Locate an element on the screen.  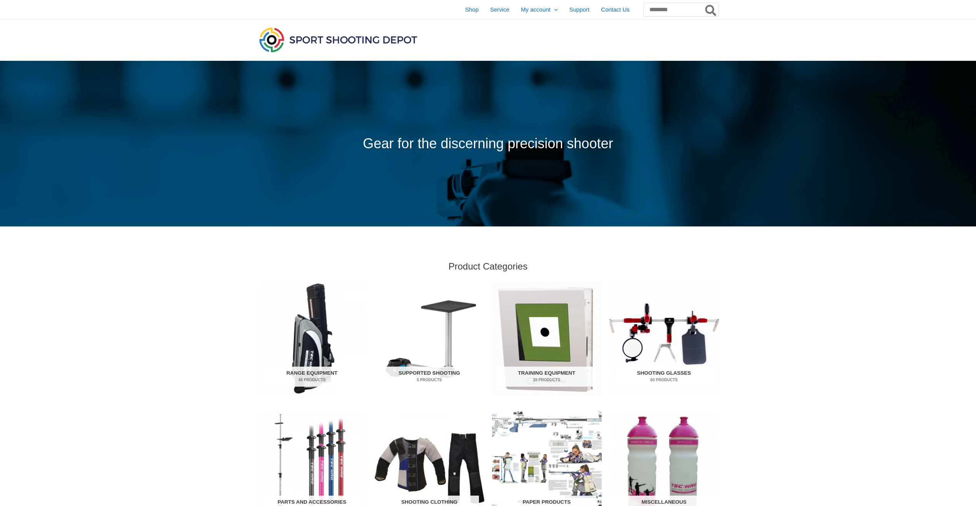
a: Visit product category Supported Shooting is located at coordinates (429, 338).